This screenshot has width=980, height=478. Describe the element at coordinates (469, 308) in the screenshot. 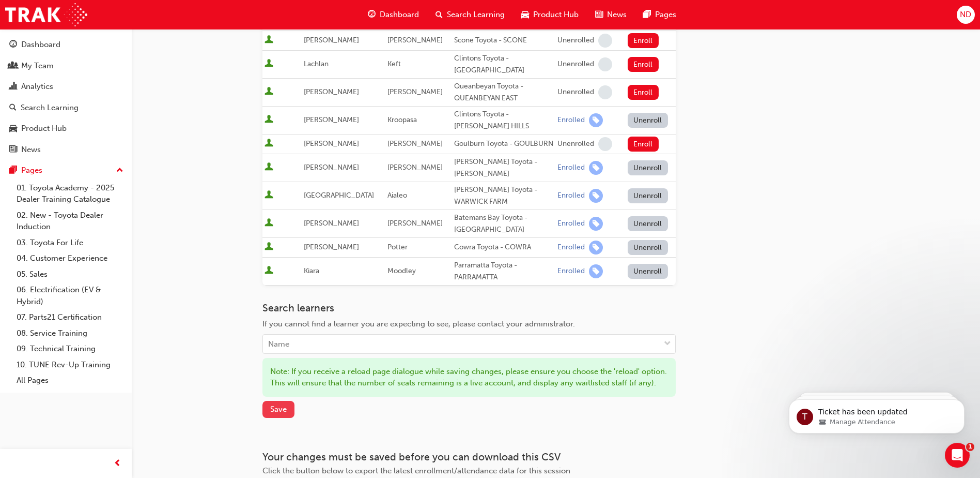

I see `h3: Search learners` at that location.